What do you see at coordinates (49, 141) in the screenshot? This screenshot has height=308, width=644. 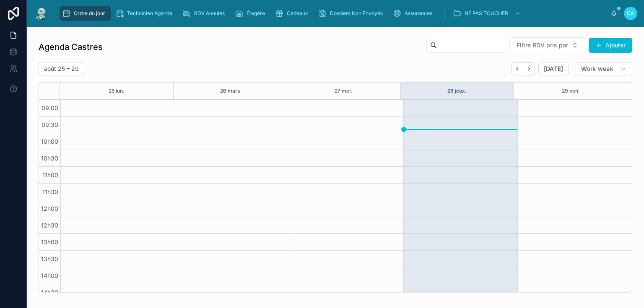 I see `font: 10h00` at bounding box center [49, 141].